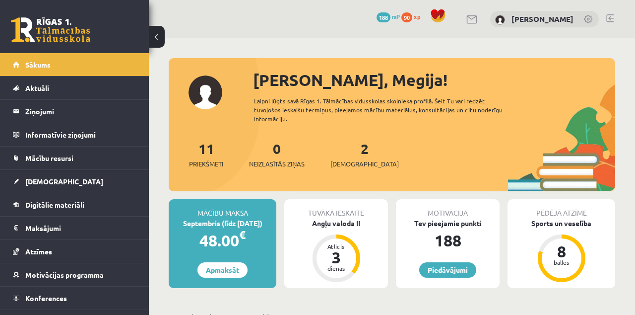  Describe the element at coordinates (222, 240) in the screenshot. I see `div: 48.00` at that location.